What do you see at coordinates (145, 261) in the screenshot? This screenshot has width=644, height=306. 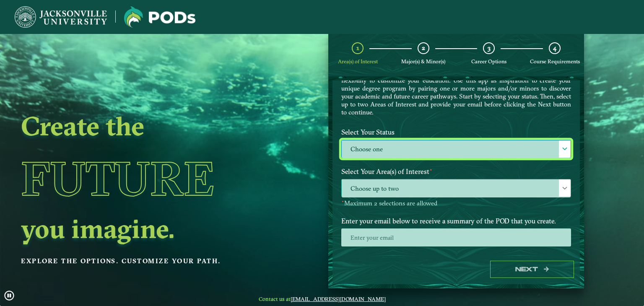 I see `p: Explore the options. Customize your path.` at bounding box center [145, 261].